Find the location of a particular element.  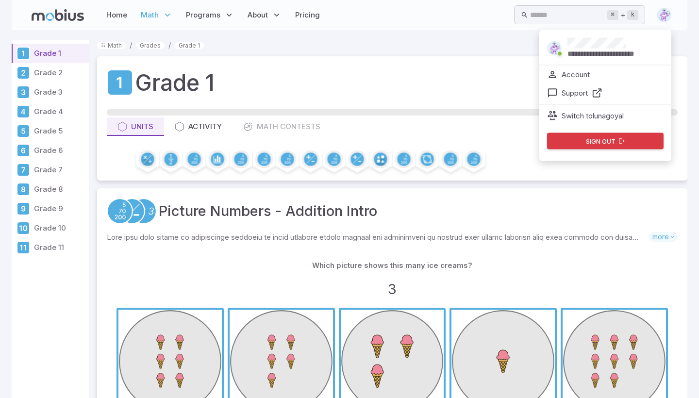

p: Grade 9 is located at coordinates (59, 209).